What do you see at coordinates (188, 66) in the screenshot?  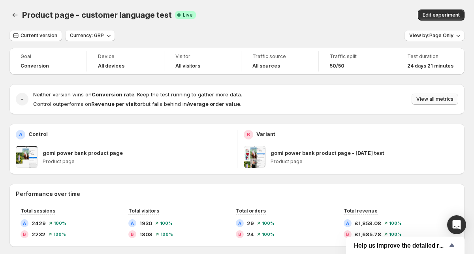 I see `h4: All visitors` at bounding box center [188, 66].